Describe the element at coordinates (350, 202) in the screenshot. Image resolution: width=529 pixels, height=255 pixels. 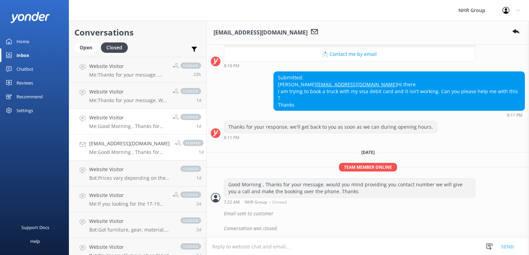
I see `div: Sep 04 2025 07:22am (UTC +12:00) Pacific/Auckland` at that location.